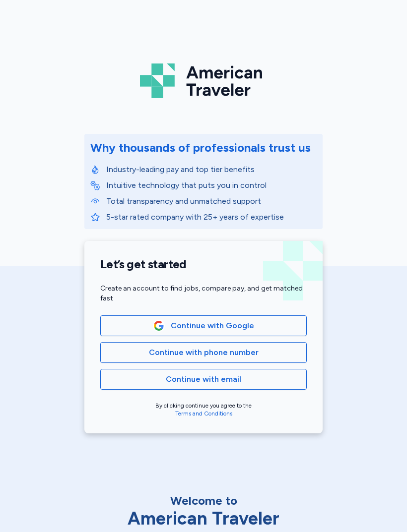 This screenshot has width=407, height=532. What do you see at coordinates (203, 379) in the screenshot?
I see `button: Continue with email` at bounding box center [203, 379].